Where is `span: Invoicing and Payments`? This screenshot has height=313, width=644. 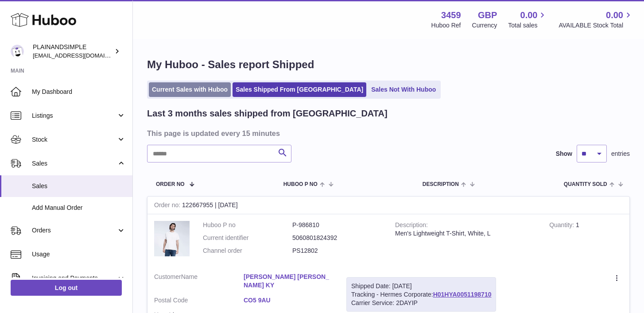 span: Invoicing and Payments is located at coordinates (74, 278).